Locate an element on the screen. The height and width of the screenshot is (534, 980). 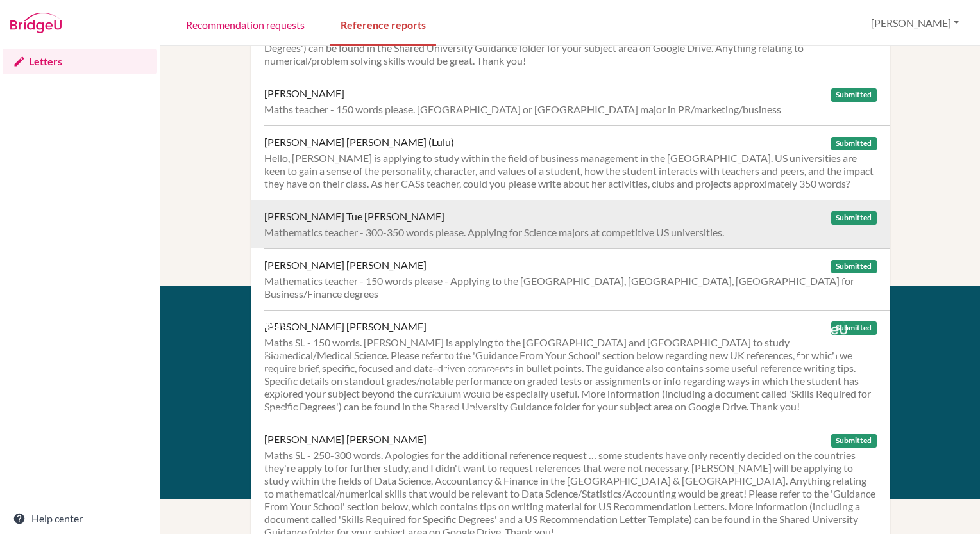
div: Support is located at coordinates (492, 325).